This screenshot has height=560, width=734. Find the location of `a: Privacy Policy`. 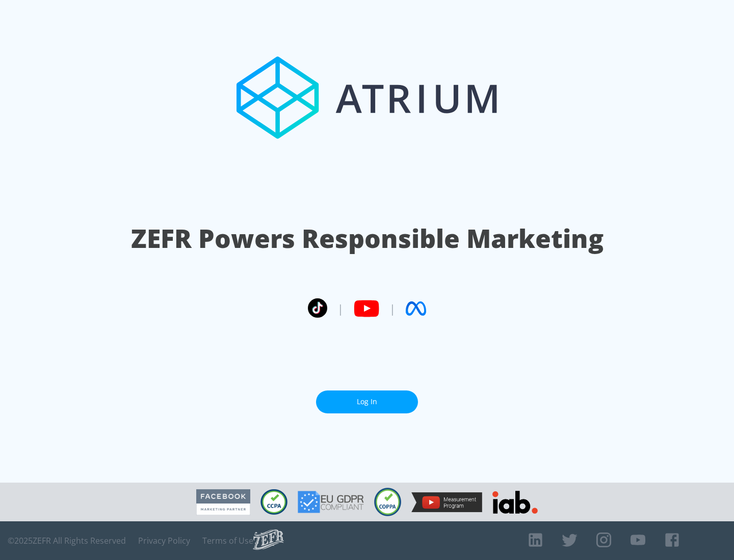

a: Privacy Policy is located at coordinates (164, 541).